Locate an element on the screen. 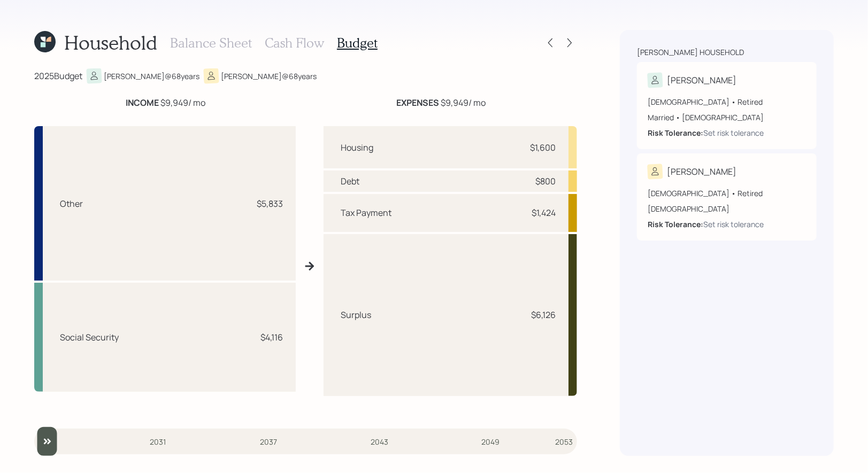  div: Tax Payment is located at coordinates (365, 213).